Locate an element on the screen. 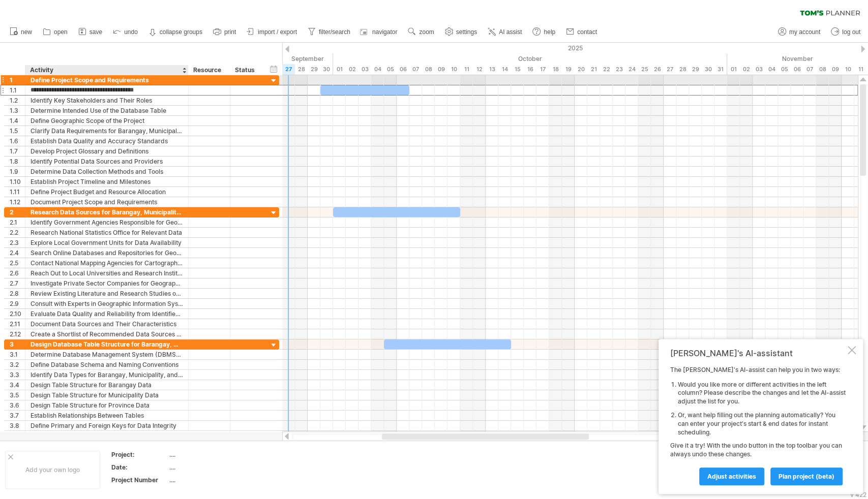 Image resolution: width=868 pixels, height=499 pixels. div: Thursday, 30 October 2025 is located at coordinates (708, 69).